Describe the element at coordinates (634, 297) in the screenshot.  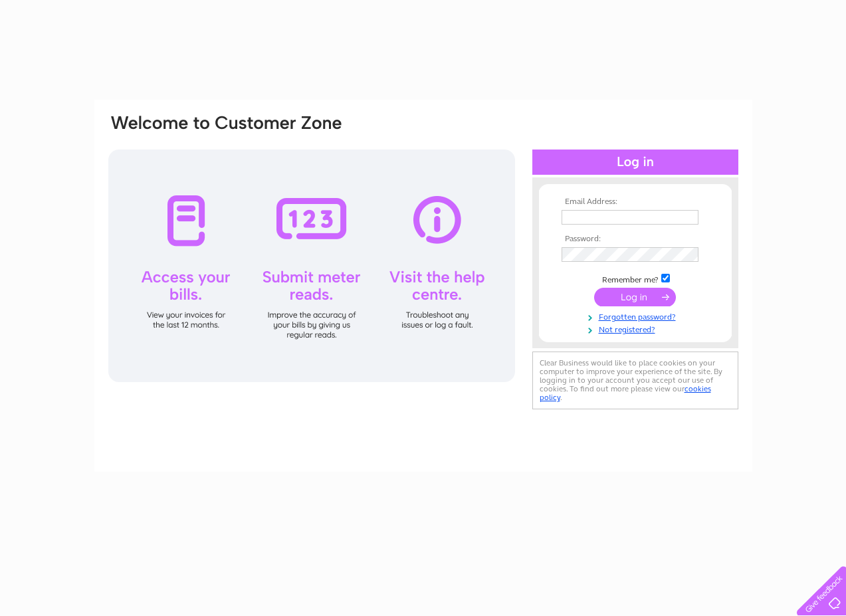
I see `input: Submit` at that location.